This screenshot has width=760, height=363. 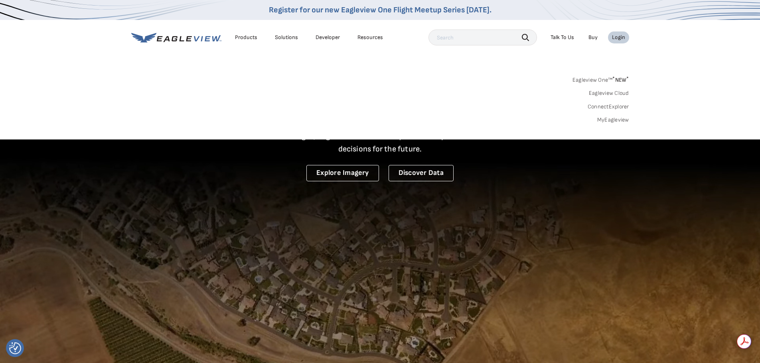 I want to click on div: Talk To Us, so click(x=562, y=38).